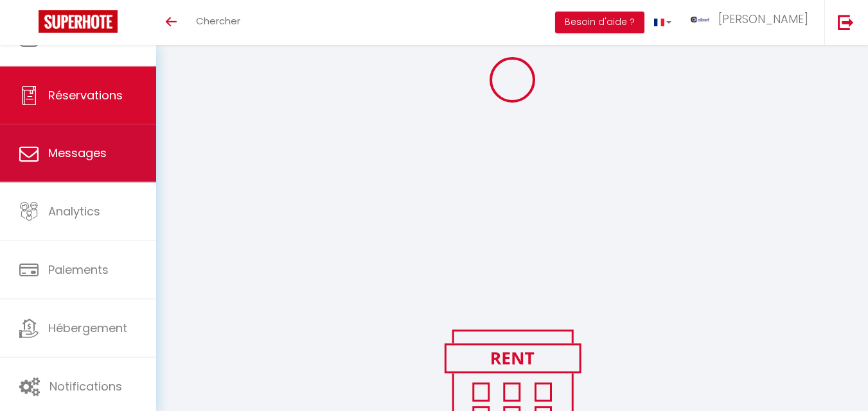  I want to click on span: Analytics, so click(73, 211).